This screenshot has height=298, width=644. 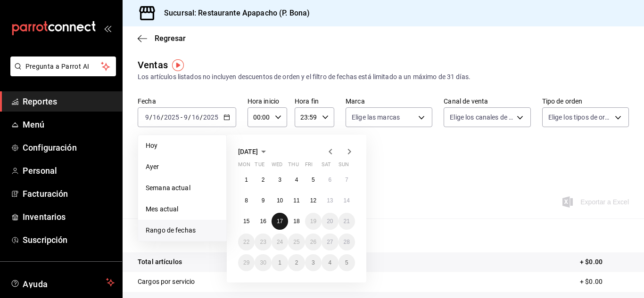 I want to click on label: Fecha, so click(x=186, y=101).